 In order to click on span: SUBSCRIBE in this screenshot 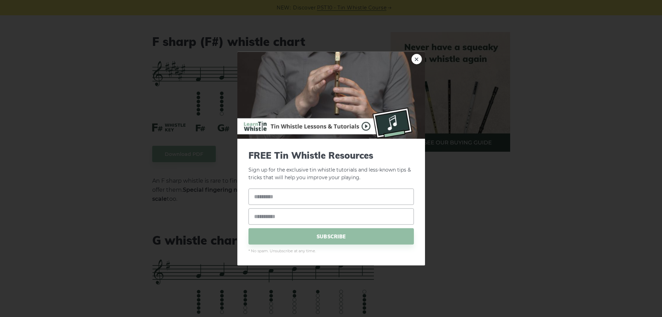, I will do `click(331, 236)`.